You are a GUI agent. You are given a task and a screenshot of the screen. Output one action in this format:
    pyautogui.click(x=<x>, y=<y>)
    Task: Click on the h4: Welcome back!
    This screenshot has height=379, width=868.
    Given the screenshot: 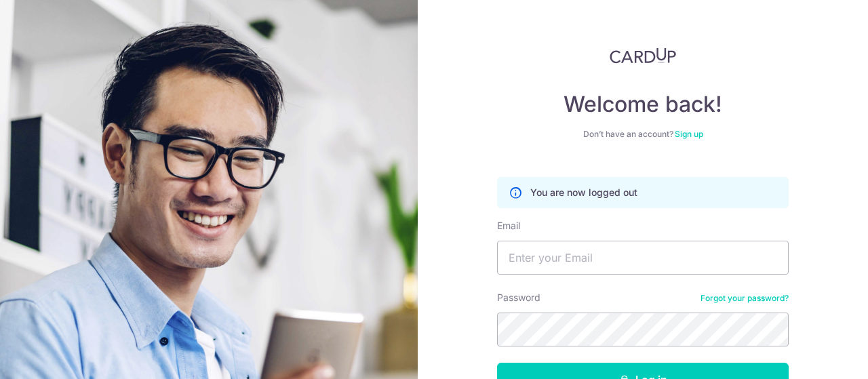 What is the action you would take?
    pyautogui.click(x=643, y=105)
    